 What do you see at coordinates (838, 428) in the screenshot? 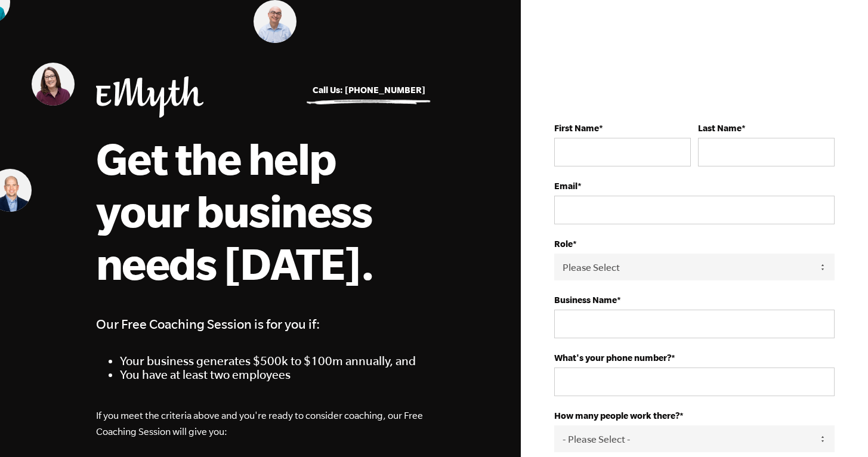
I see `div: Chat Widget` at bounding box center [838, 428].